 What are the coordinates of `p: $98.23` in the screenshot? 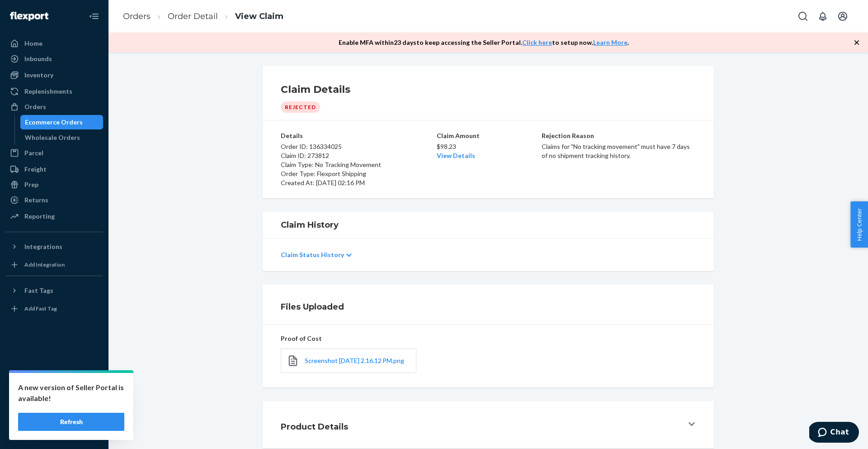 It's located at (488, 147).